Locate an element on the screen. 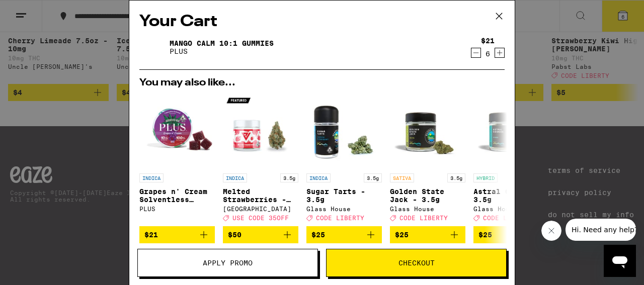 This screenshot has width=644, height=285. a: Open page for Melted Strawberries - 3.5g from Ember Valley is located at coordinates (260, 159).